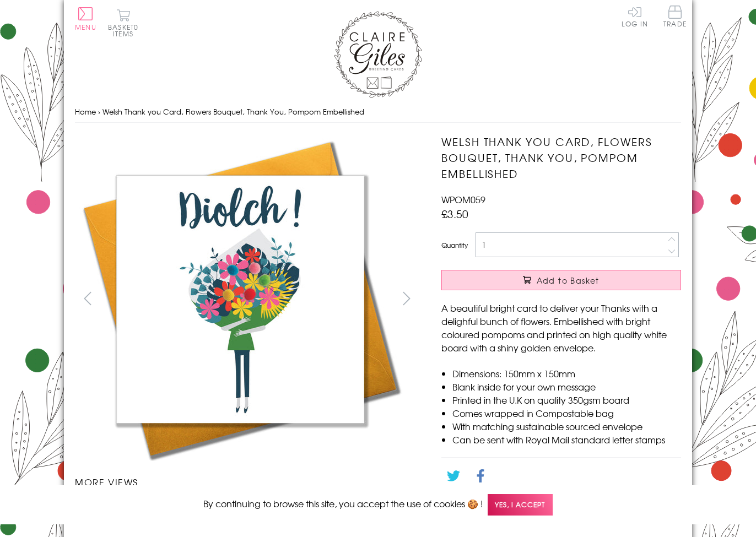 This screenshot has height=537, width=756. I want to click on span: Menu, so click(86, 27).